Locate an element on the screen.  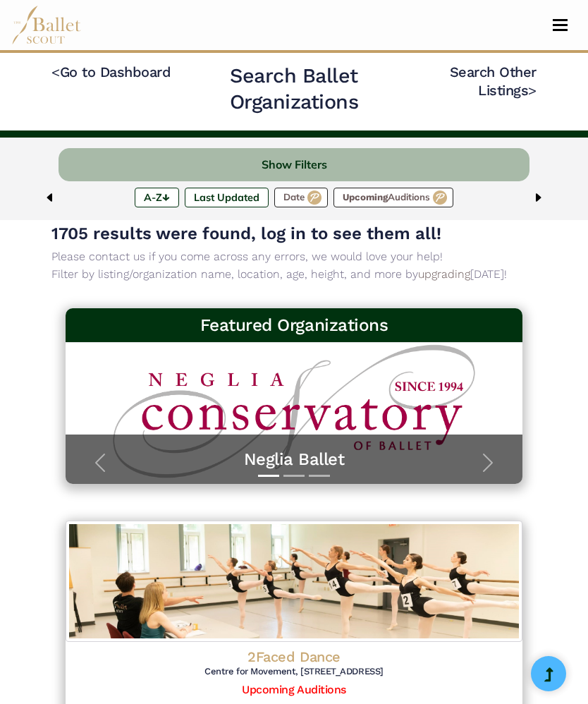
button: Slide 2 is located at coordinates (294, 475).